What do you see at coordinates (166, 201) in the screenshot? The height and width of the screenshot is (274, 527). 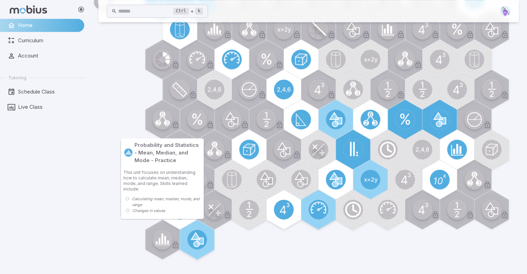 I see `p: Calculating mean, median, mode, and range` at bounding box center [166, 201].